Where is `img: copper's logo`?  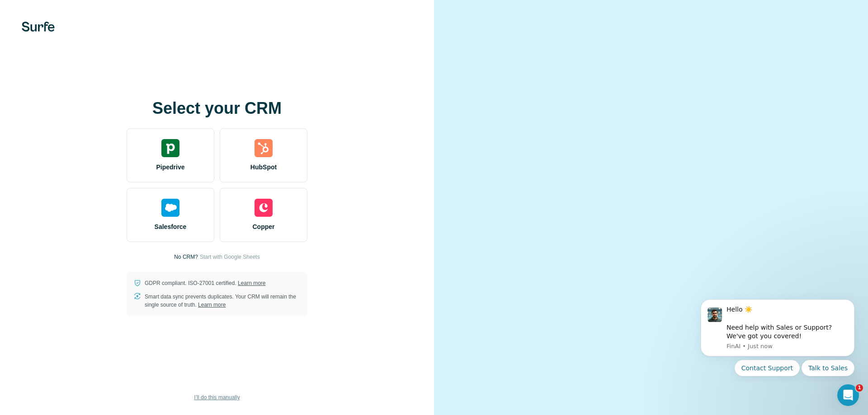
img: copper's logo is located at coordinates (264, 208).